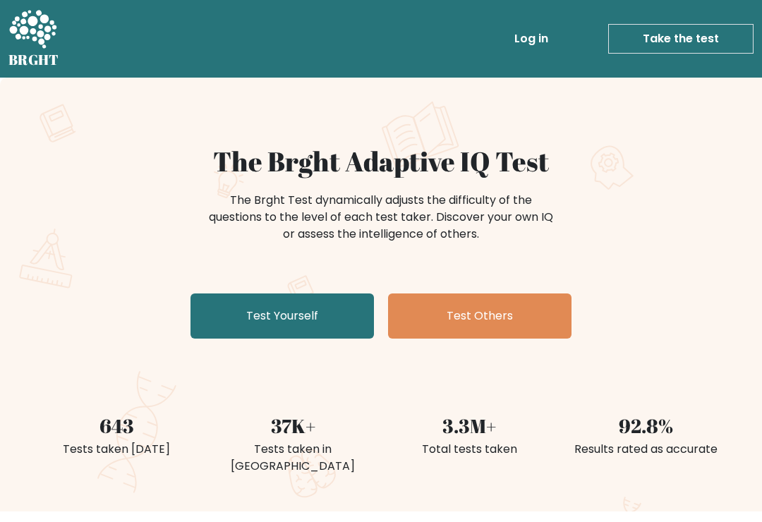 This screenshot has height=522, width=762. Describe the element at coordinates (381, 162) in the screenshot. I see `h1: The Brght Adaptive IQ Test` at that location.